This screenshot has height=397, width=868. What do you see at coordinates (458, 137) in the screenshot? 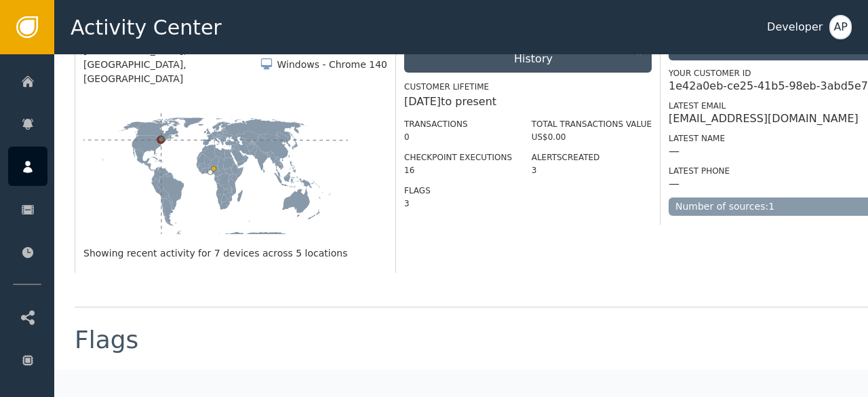
I see `div: 0` at bounding box center [458, 137].